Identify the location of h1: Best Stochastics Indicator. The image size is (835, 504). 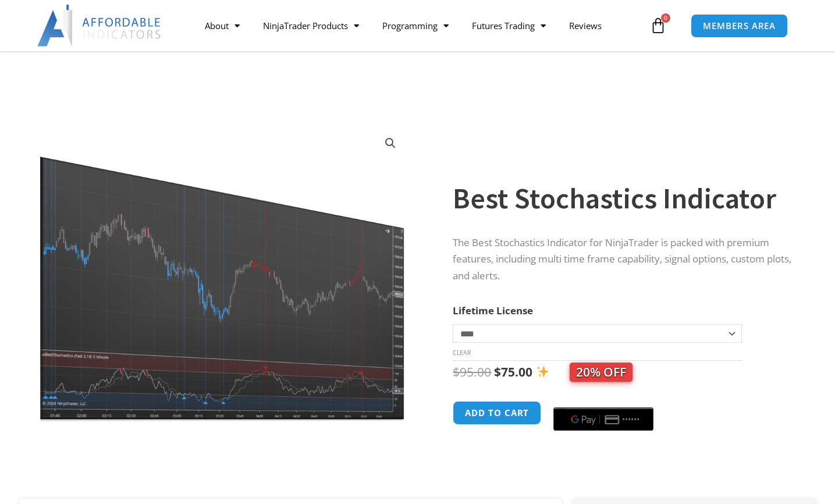
(623, 198).